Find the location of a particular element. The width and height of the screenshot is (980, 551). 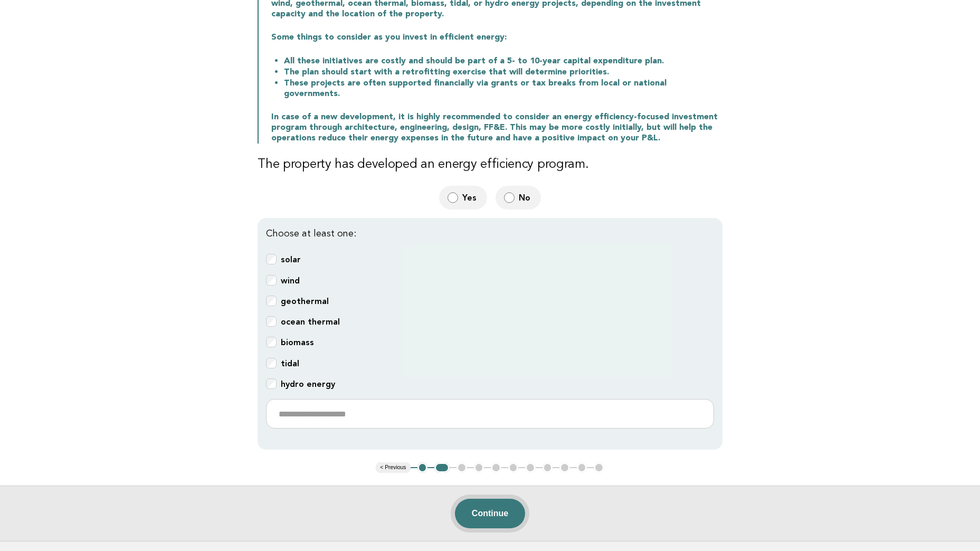

b: solar is located at coordinates (291, 260).